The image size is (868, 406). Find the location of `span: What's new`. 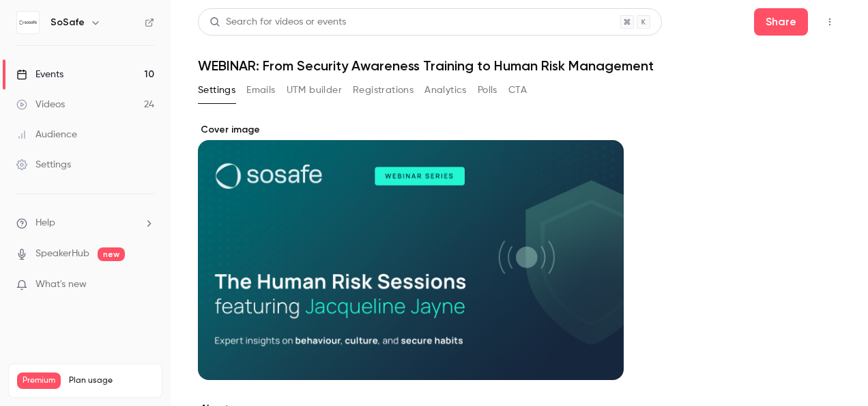

span: What's new is located at coordinates (61, 284).